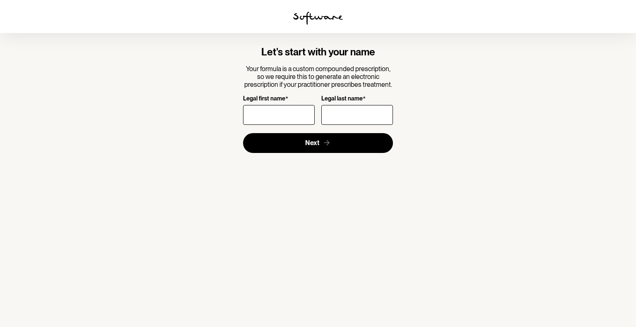 Image resolution: width=636 pixels, height=327 pixels. I want to click on h4: Let's start with your name, so click(318, 52).